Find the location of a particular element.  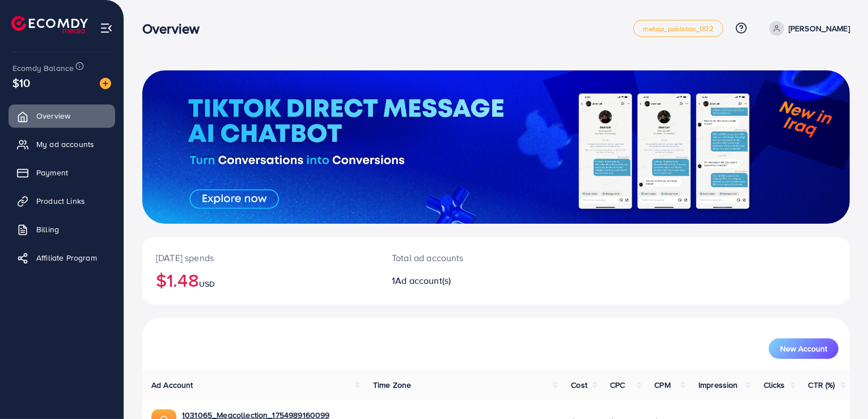

span: Time Zone is located at coordinates (392, 385).